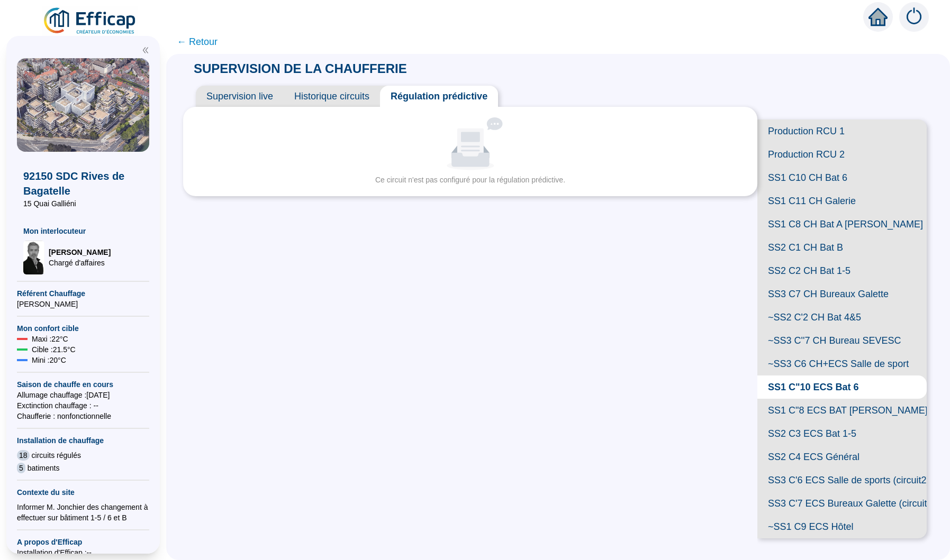 The width and height of the screenshot is (950, 560). What do you see at coordinates (83, 231) in the screenshot?
I see `span: Mon interlocuteur` at bounding box center [83, 231].